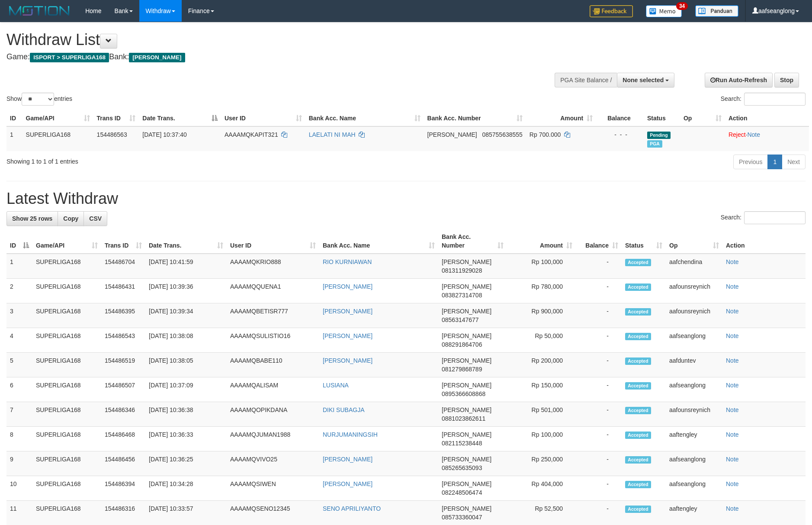 The height and width of the screenshot is (525, 812). Describe the element at coordinates (541, 266) in the screenshot. I see `td: Rp 100,000` at that location.